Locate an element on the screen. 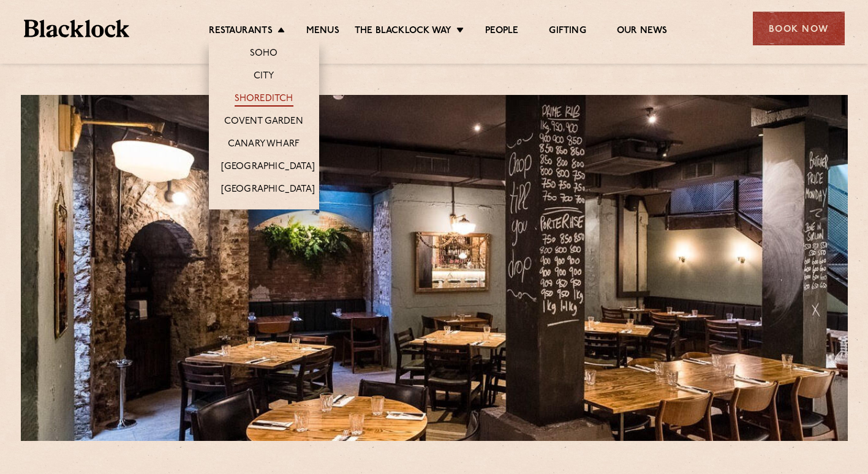  a: Gifting is located at coordinates (567, 32).